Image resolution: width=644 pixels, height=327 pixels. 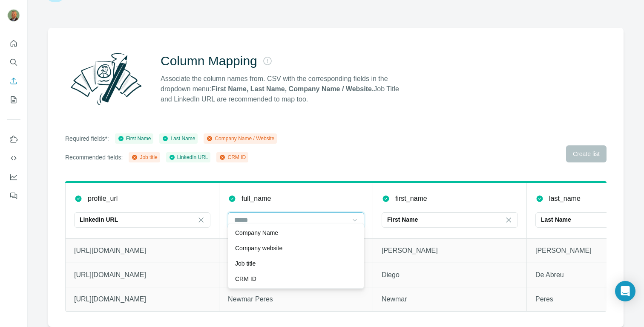 I want to click on strong: First Name, Last Name, Company Name / Website., so click(x=292, y=89).